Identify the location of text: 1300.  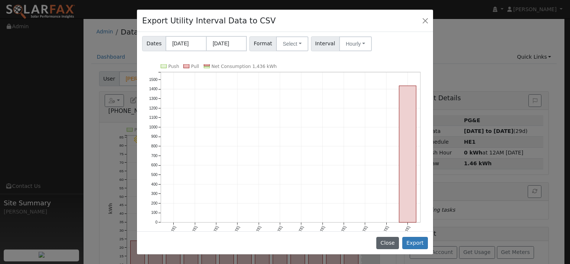
(153, 98).